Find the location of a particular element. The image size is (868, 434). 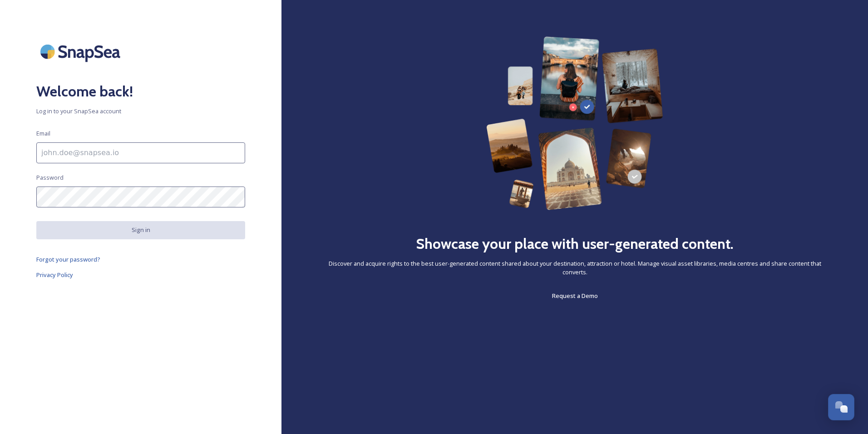

a: Privacy Policy is located at coordinates (141, 275).